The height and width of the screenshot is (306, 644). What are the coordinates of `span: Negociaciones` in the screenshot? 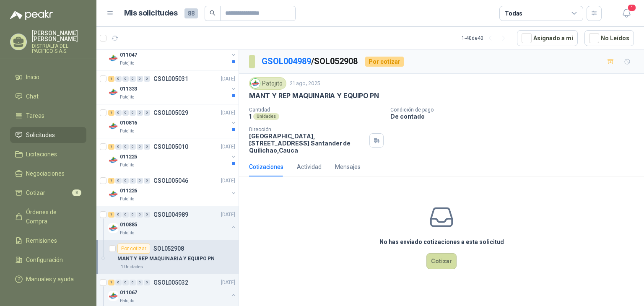 It's located at (45, 174).